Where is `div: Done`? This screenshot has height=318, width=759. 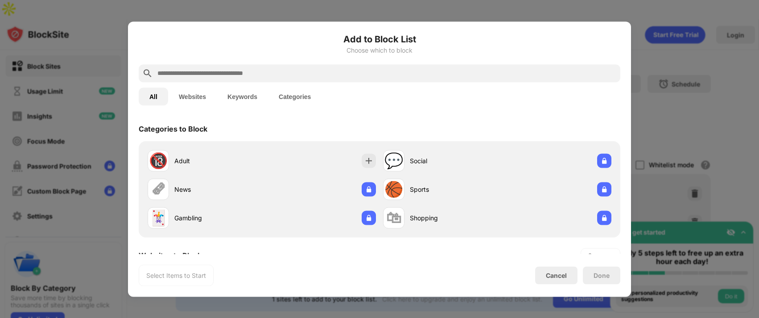 div: Done is located at coordinates (601, 275).